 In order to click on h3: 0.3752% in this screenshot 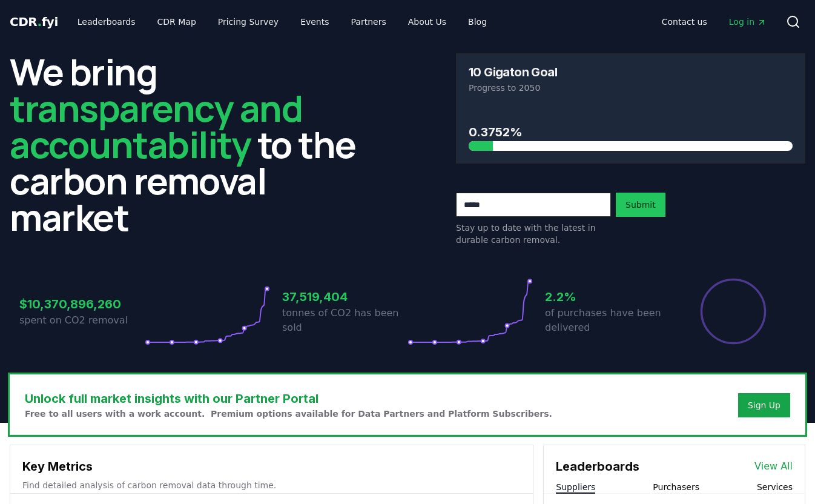, I will do `click(631, 132)`.